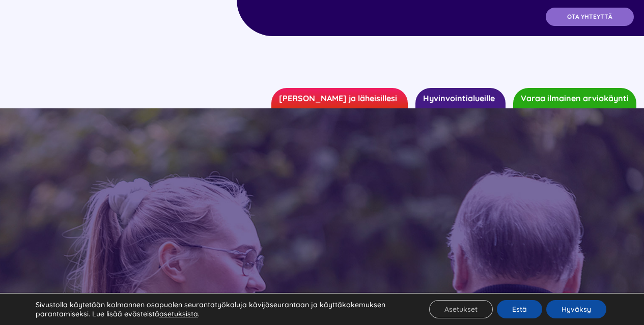 The height and width of the screenshot is (325, 644). Describe the element at coordinates (460, 309) in the screenshot. I see `button: Asetukset` at that location.